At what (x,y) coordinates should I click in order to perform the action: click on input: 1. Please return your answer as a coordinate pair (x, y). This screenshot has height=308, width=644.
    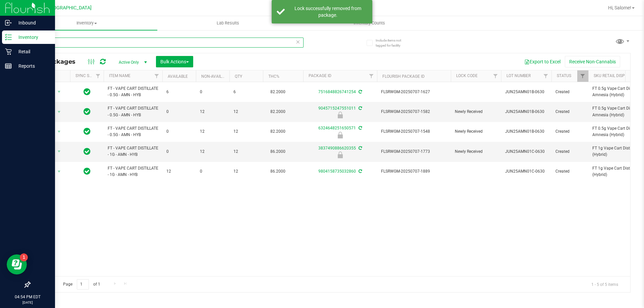
    Looking at the image, I should click on (83, 284).